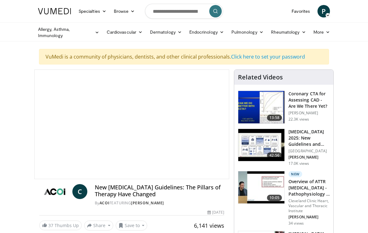 This screenshot has width=368, height=233. Describe the element at coordinates (309, 100) in the screenshot. I see `h3: Coronary CTA for Assessing CAD - Are We There Yet?` at that location.